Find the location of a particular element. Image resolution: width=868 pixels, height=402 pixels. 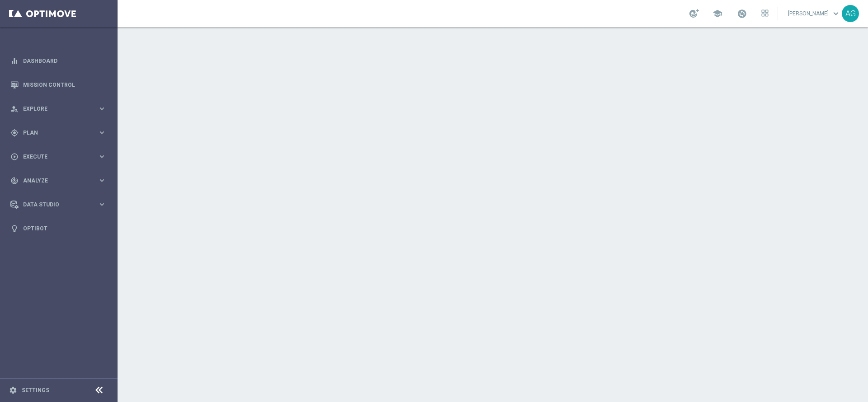

div: equalizer Dashboard is located at coordinates (58, 61).